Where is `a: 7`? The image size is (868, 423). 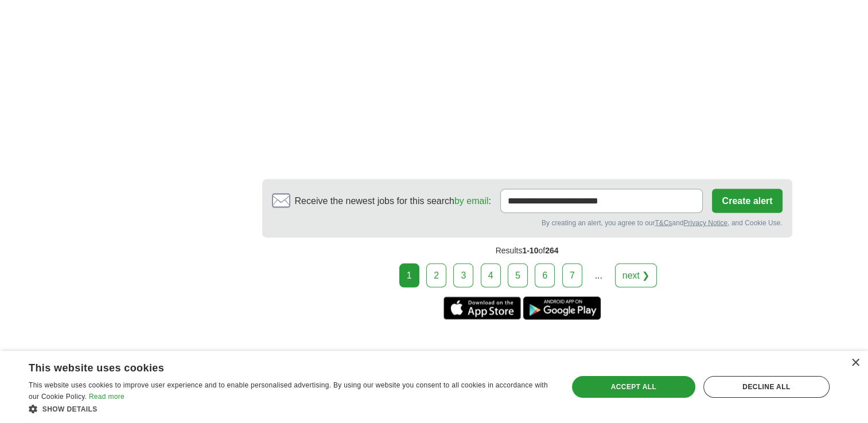
a: 7 is located at coordinates (572, 276).